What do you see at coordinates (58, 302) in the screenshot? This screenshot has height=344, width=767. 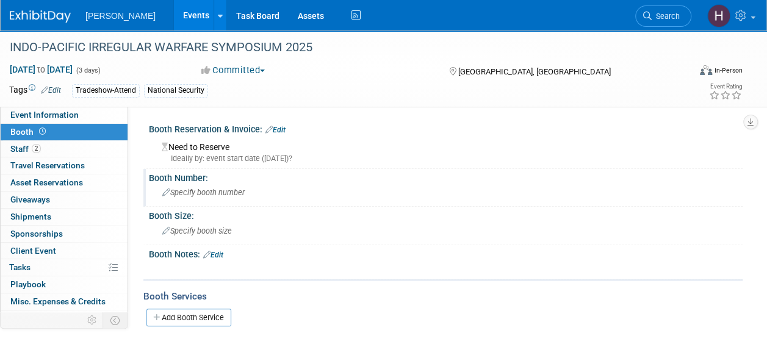 I see `span: Misc. Expenses & Credits` at bounding box center [58, 302].